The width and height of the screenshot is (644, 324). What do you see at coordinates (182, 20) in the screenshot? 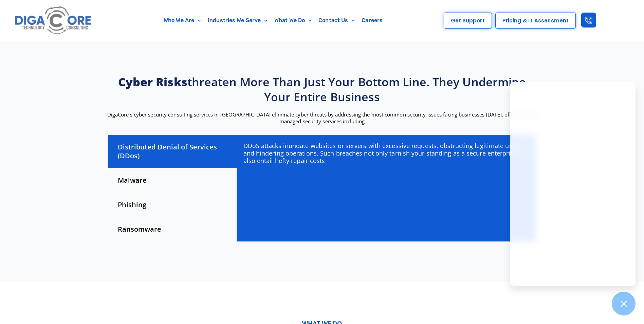
I see `a: Who We Are` at bounding box center [182, 20].